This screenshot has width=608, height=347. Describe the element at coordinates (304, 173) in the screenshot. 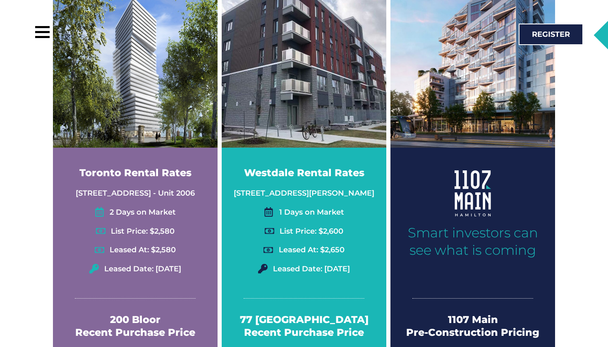

I see `h2: Westdale Rental Rates` at that location.